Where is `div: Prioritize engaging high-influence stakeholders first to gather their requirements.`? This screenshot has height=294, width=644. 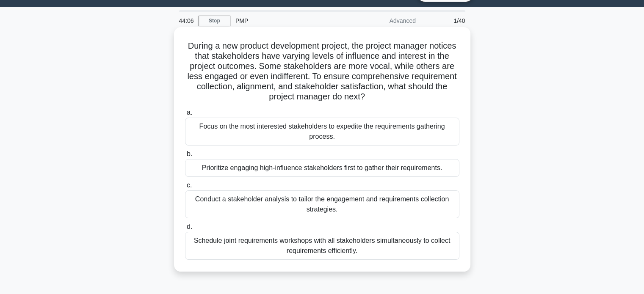
div: Prioritize engaging high-influence stakeholders first to gather their requirements. is located at coordinates (322, 168).